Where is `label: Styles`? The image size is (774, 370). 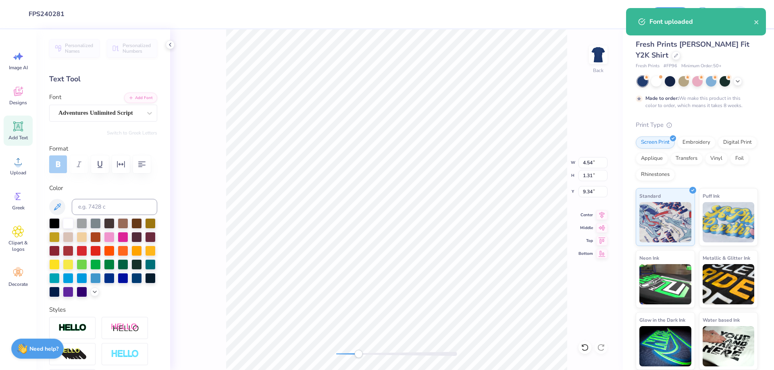 label: Styles is located at coordinates (57, 310).